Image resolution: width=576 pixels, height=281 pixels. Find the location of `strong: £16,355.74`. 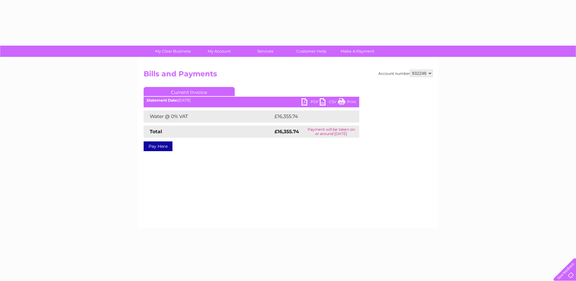

strong: £16,355.74 is located at coordinates (287, 131).